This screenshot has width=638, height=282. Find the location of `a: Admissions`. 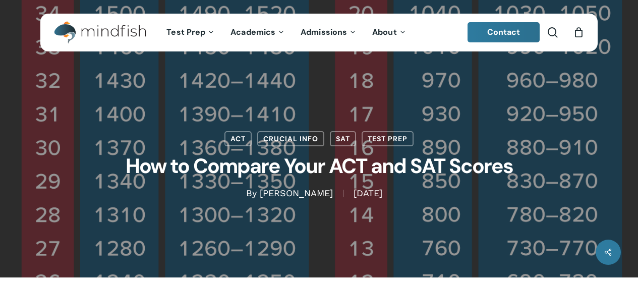

a: Admissions is located at coordinates (329, 32).